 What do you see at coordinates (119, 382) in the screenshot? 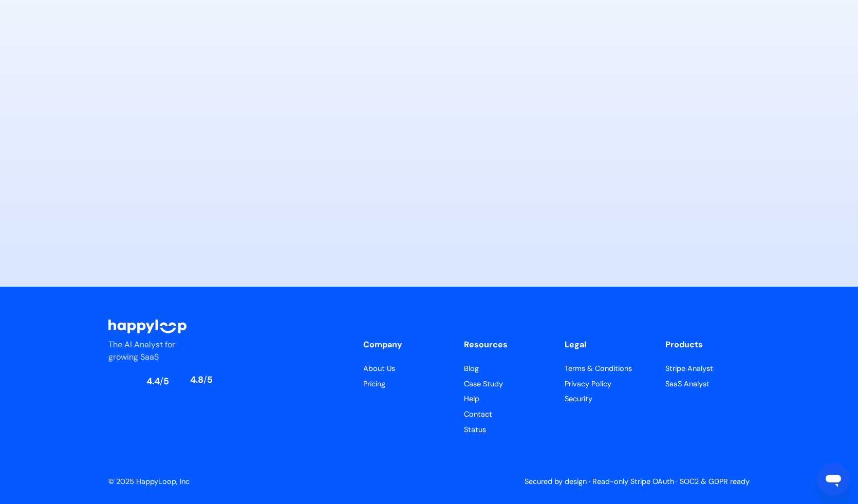
I see `a: Read reviews about HappyLoop on Tekpon` at bounding box center [119, 382].